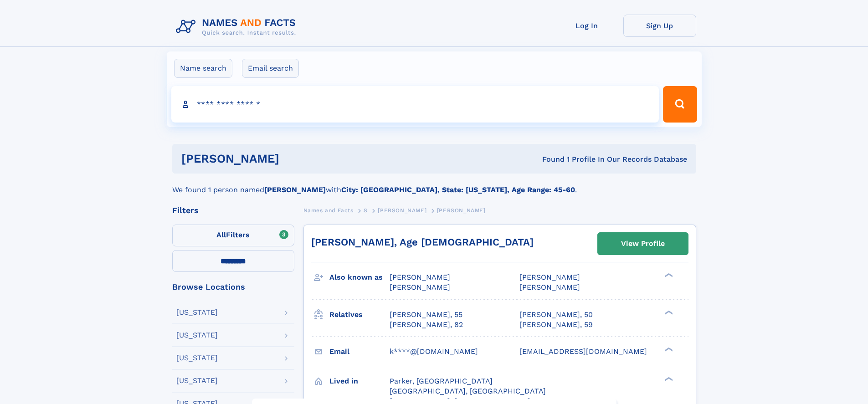 This screenshot has width=868, height=404. What do you see at coordinates (233, 235) in the screenshot?
I see `label: Filters` at bounding box center [233, 235].